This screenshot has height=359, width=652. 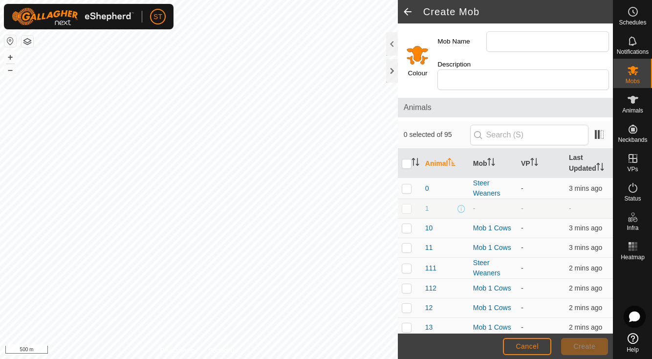 I want to click on span: Infra, so click(x=632, y=228).